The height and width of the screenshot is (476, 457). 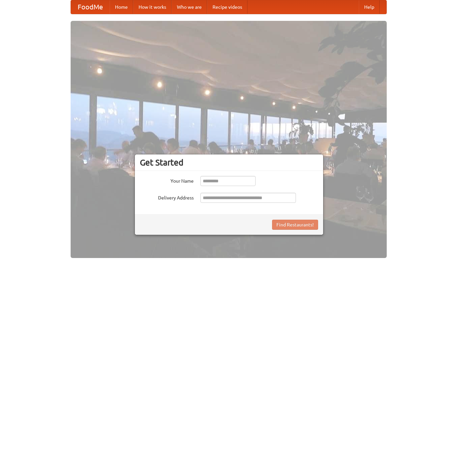 What do you see at coordinates (227, 7) in the screenshot?
I see `a: Recipe videos` at bounding box center [227, 7].